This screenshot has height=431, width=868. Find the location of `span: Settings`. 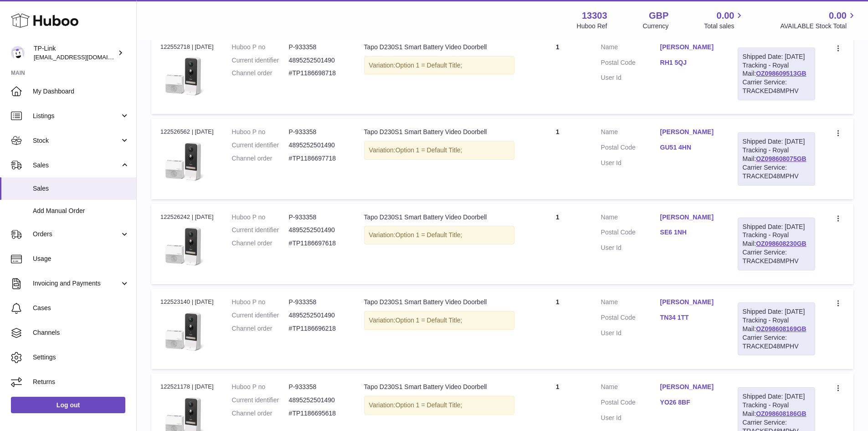

span: Settings is located at coordinates (81, 357).